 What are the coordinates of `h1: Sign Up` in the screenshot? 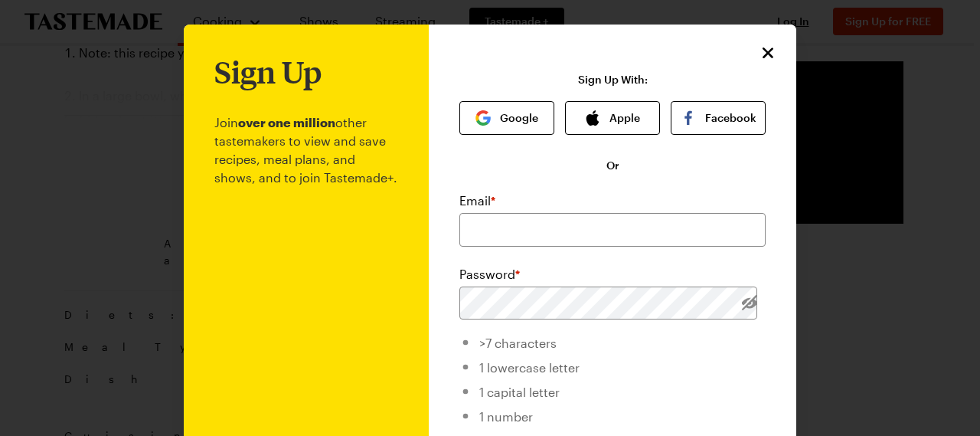 It's located at (268, 72).